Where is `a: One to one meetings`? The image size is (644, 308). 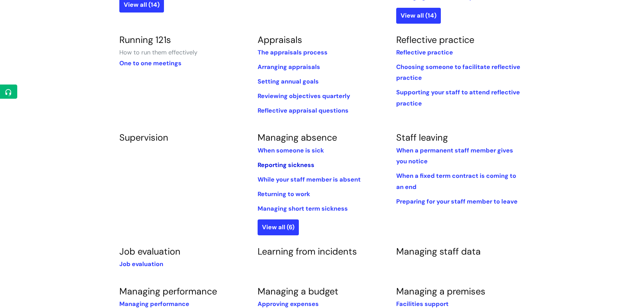 a: One to one meetings is located at coordinates (150, 63).